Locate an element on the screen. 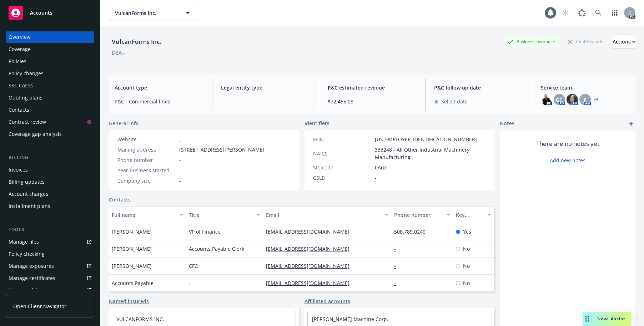 The image size is (644, 326). div: Billing is located at coordinates (50, 158).